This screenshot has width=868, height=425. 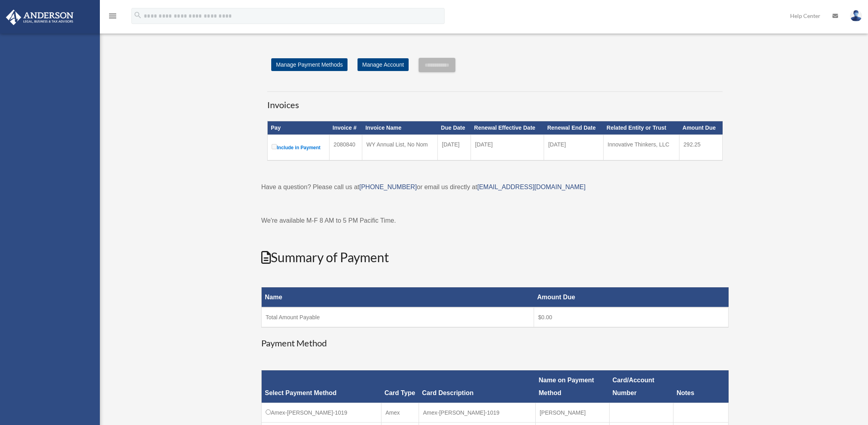 What do you see at coordinates (399, 412) in the screenshot?
I see `td: Amex` at bounding box center [399, 412].